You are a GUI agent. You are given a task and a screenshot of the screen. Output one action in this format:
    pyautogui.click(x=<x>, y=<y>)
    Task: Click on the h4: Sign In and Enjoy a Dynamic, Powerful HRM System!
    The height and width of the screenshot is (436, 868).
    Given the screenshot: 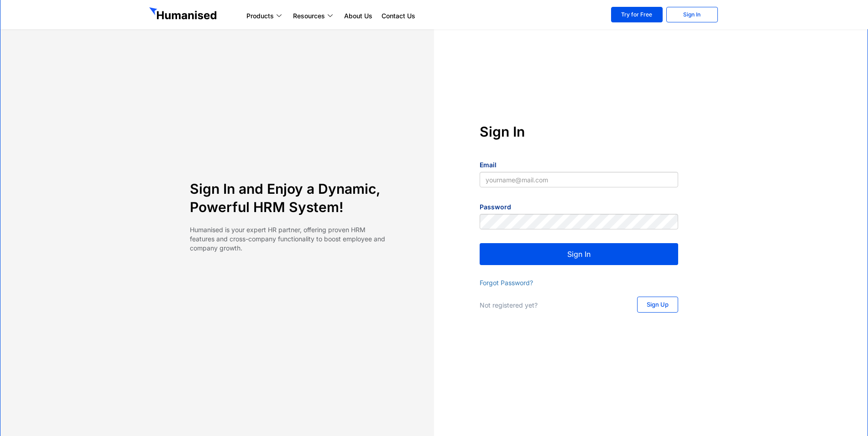 What is the action you would take?
    pyautogui.click(x=289, y=198)
    